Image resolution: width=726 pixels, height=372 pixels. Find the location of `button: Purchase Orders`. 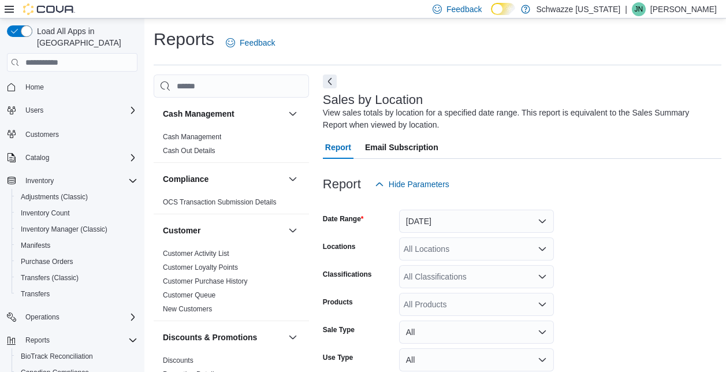

button: Purchase Orders is located at coordinates (77, 262).